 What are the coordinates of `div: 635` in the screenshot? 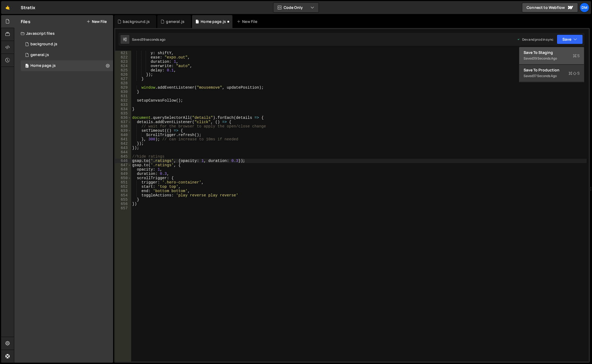 It's located at (123, 114).